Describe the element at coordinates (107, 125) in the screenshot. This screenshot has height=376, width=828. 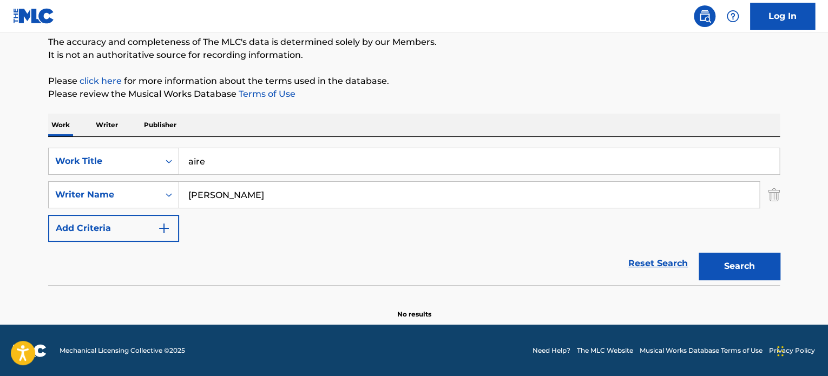
I see `p: Writer` at that location.